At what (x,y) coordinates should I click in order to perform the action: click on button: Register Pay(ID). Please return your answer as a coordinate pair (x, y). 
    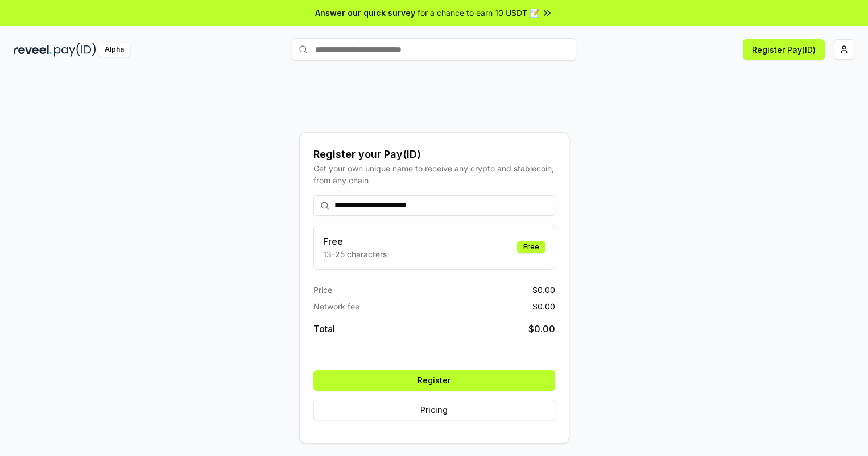
    Looking at the image, I should click on (784, 49).